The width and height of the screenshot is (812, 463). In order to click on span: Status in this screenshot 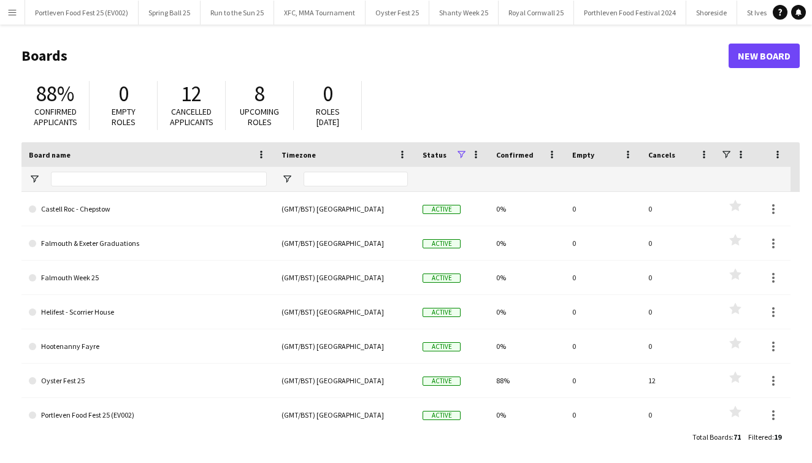, I will do `click(434, 154)`.